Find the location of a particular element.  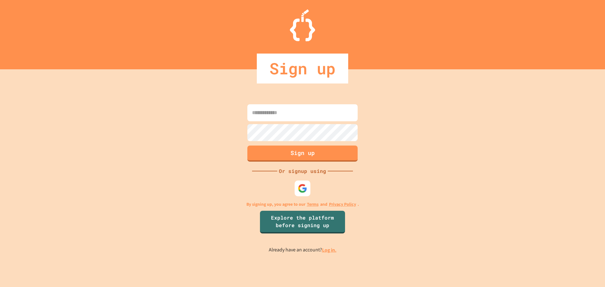

img: Logo.svg is located at coordinates (302, 25).